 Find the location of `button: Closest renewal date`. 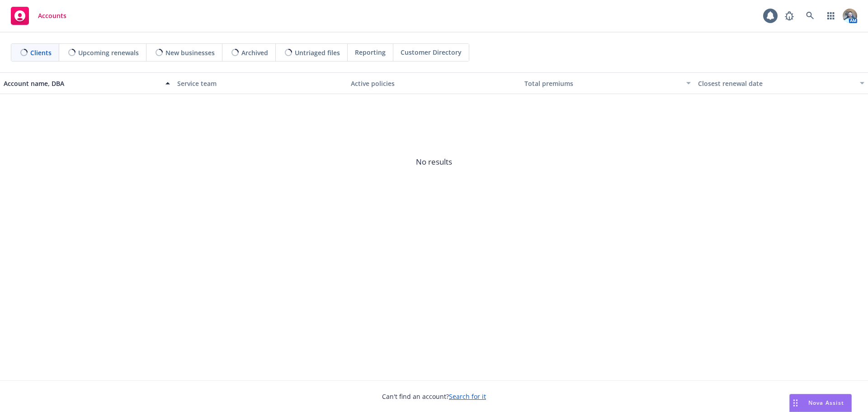

button: Closest renewal date is located at coordinates (781, 84).